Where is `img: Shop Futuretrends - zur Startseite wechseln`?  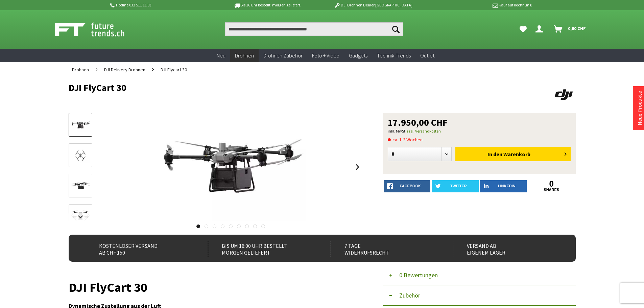
img: Shop Futuretrends - zur Startseite wechseln is located at coordinates (97, 30).